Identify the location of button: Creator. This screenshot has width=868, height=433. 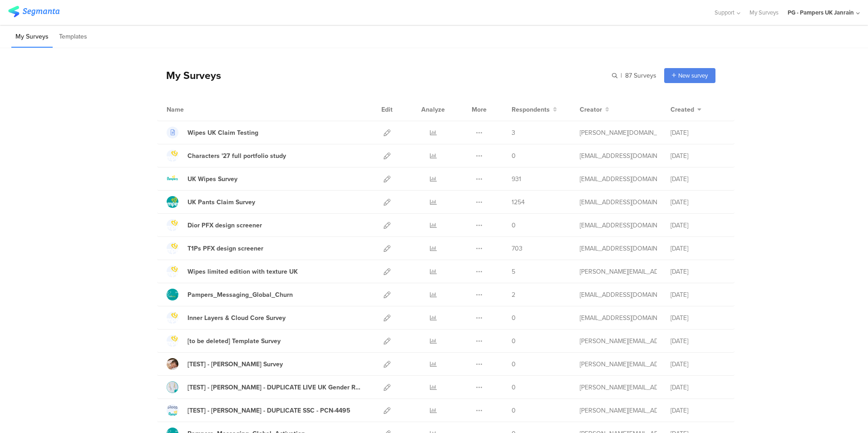
(594, 109).